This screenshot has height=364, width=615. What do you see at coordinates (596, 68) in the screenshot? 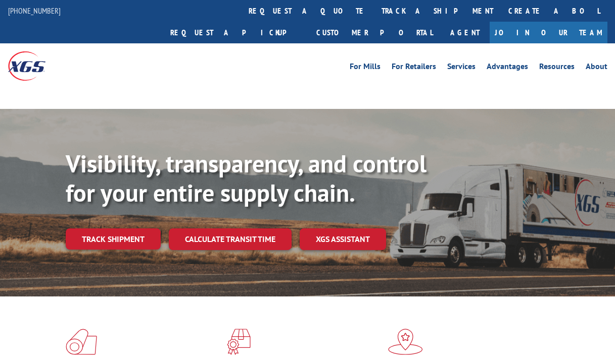
I see `a: About` at bounding box center [596, 68].